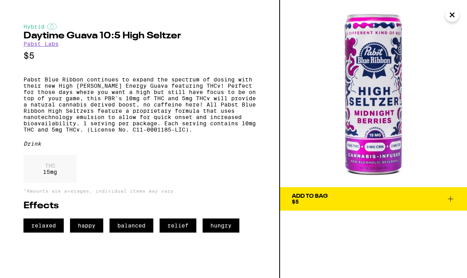 Image resolution: width=467 pixels, height=278 pixels. I want to click on a: Pabst Labs, so click(41, 44).